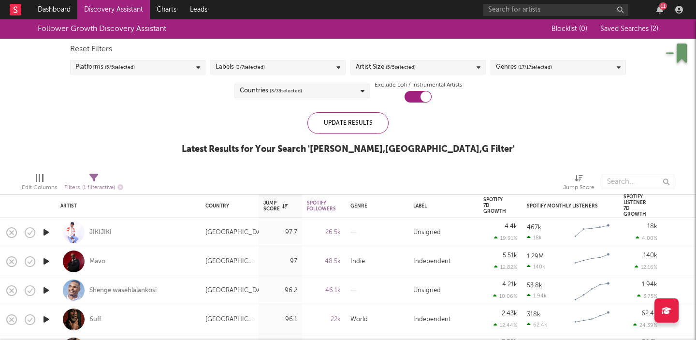 The height and width of the screenshot is (340, 696). What do you see at coordinates (647, 296) in the screenshot?
I see `div: 3.75 %` at bounding box center [647, 296].